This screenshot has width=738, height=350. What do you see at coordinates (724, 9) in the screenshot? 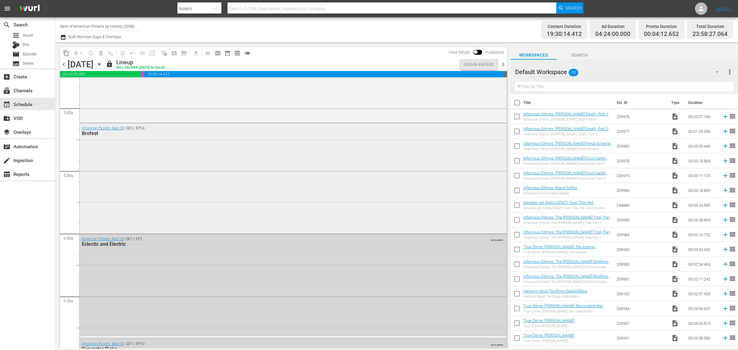
I see `a: Sign Out` at bounding box center [724, 9].